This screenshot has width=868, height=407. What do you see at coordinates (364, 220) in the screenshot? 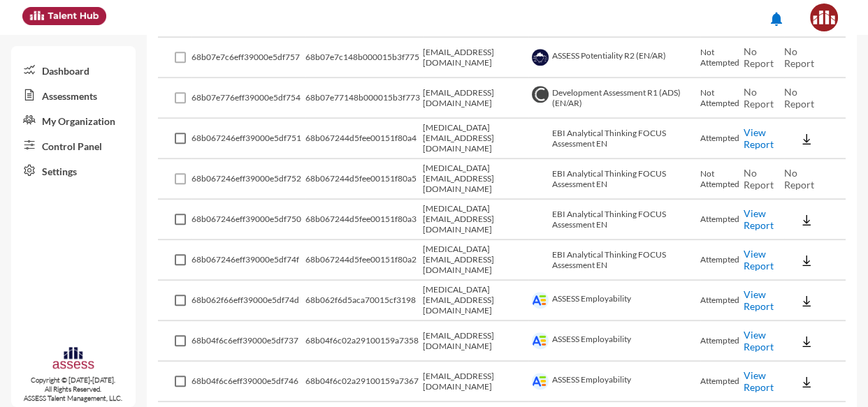
I see `td: 68b067244d5fee00151f80a3` at bounding box center [364, 220].